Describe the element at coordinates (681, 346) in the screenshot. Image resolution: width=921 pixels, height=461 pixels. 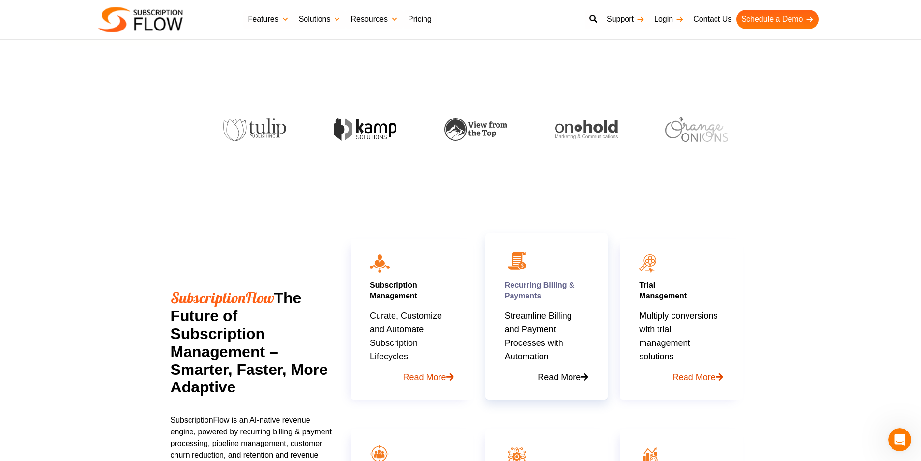
I see `p: Multiply conversions with trial management solutions` at that location.